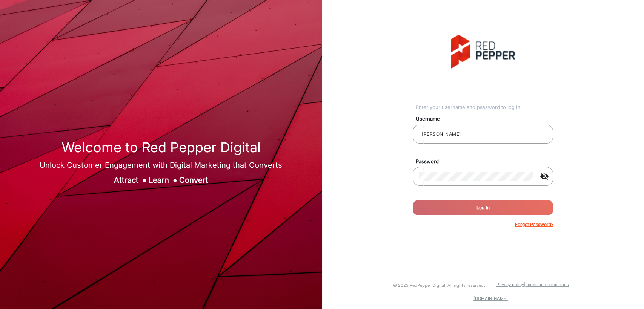 This screenshot has width=644, height=309. What do you see at coordinates (484, 107) in the screenshot?
I see `div: Enter your username and password to log in` at bounding box center [484, 107].